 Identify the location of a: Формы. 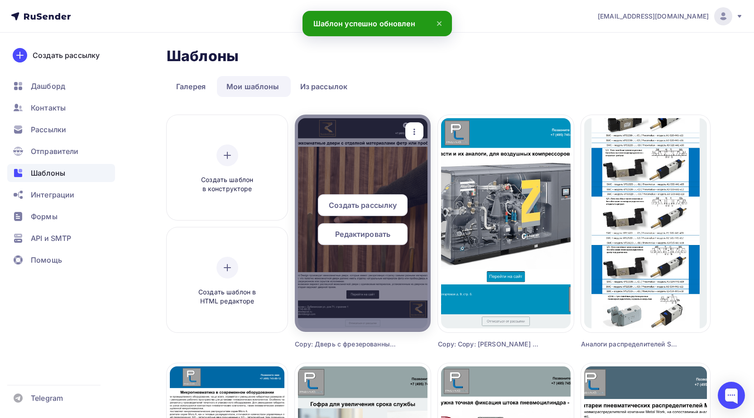
(61, 216).